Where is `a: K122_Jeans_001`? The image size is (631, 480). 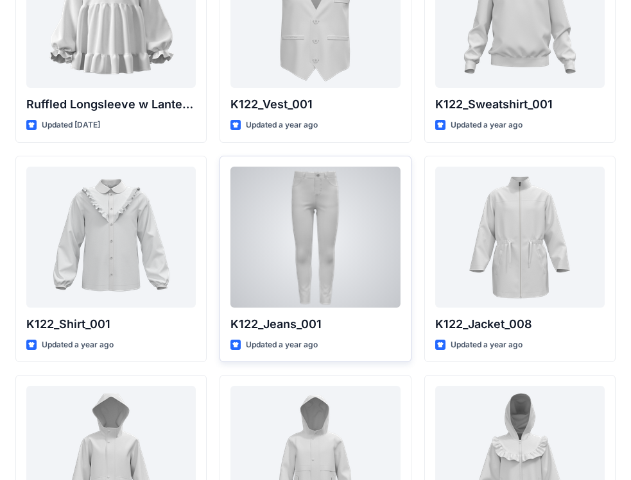
a: K122_Jeans_001 is located at coordinates (315, 237).